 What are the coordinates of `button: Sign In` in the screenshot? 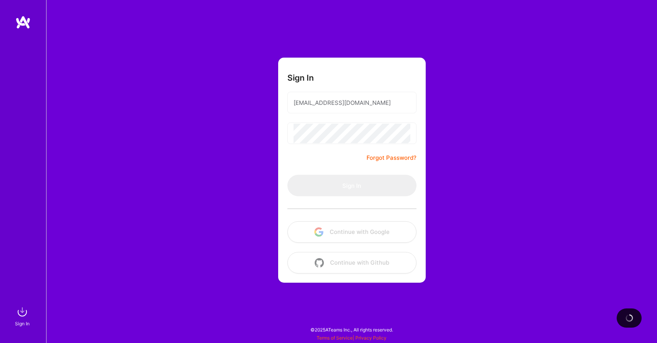 It's located at (352, 185).